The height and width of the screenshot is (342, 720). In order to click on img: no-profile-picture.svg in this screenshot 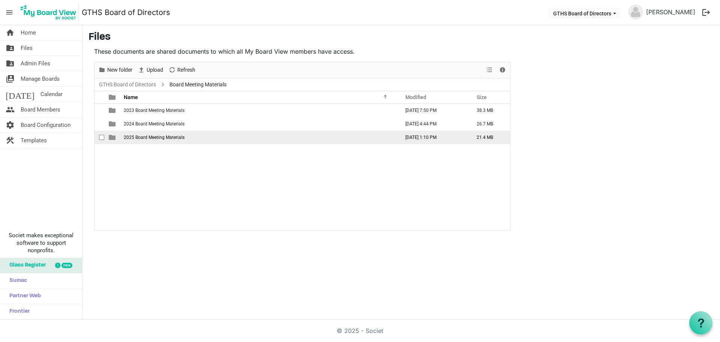, I will do `click(635, 12)`.